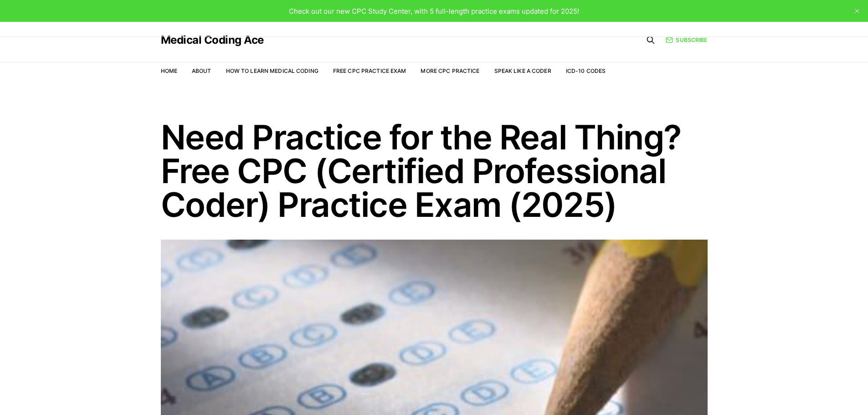  What do you see at coordinates (434, 171) in the screenshot?
I see `h1: Need Practice for the Real Thing? Free CPC (Certified Professional Coder) Practice Exam (2025)` at bounding box center [434, 171].